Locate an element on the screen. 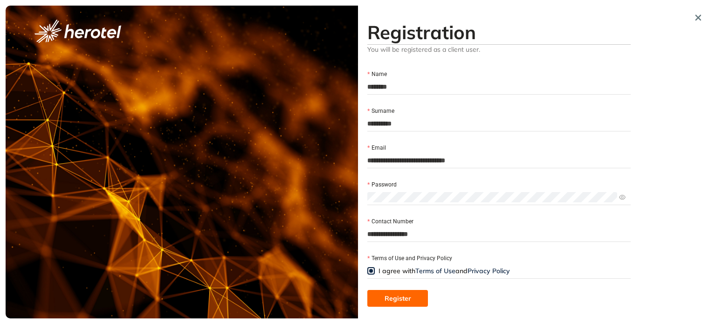 This screenshot has height=324, width=716. a: Privacy Policy is located at coordinates (489, 271).